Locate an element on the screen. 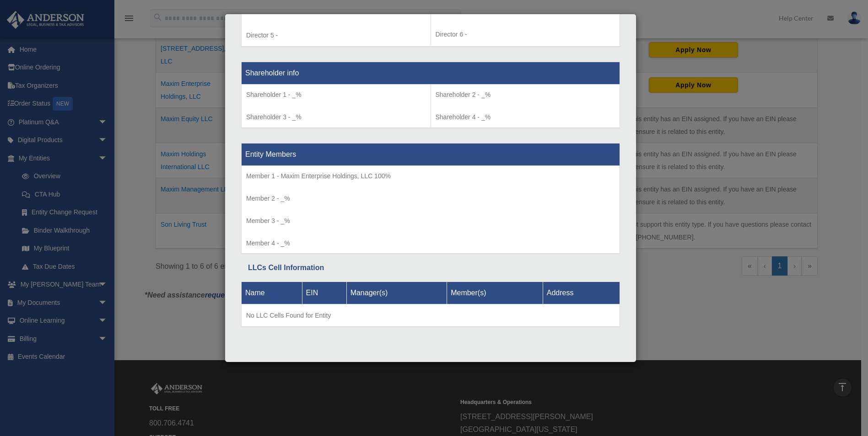  div: LLCs Cell Information is located at coordinates (431, 268).